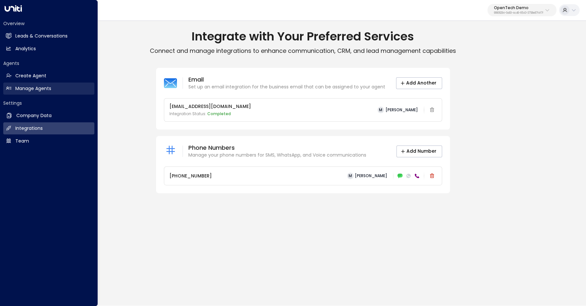 The image size is (586, 306). Describe the element at coordinates (419, 83) in the screenshot. I see `button: Add Another` at that location.